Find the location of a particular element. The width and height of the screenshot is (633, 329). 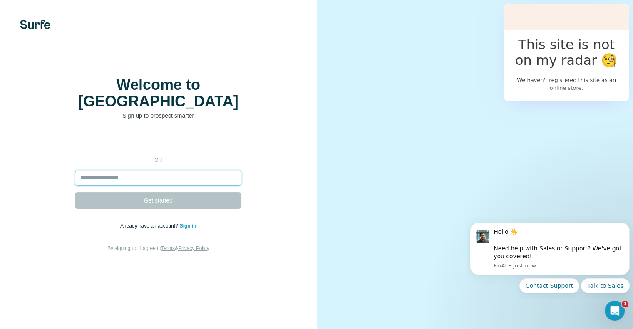

a: Privacy Policy is located at coordinates (194, 249).